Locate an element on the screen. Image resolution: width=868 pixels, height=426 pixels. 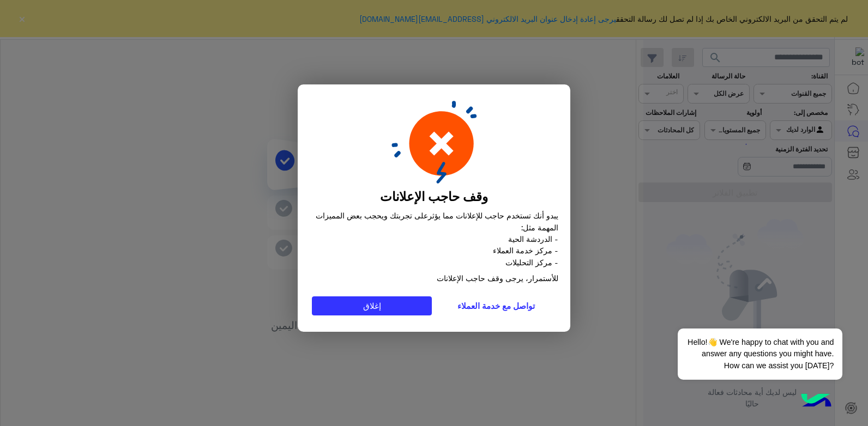
b: وقف حاجب الإعلانات is located at coordinates (434, 196).